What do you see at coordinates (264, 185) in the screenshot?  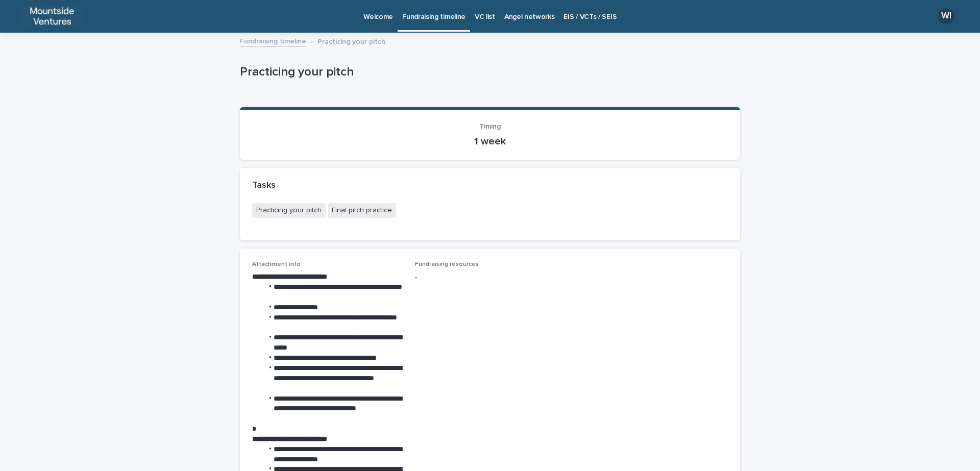 I see `h2: Tasks` at bounding box center [264, 185].